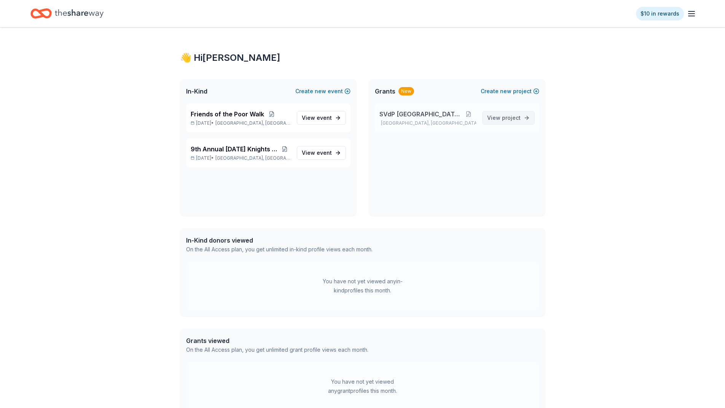 This screenshot has width=725, height=408. What do you see at coordinates (511, 118) in the screenshot?
I see `span: project` at bounding box center [511, 118].